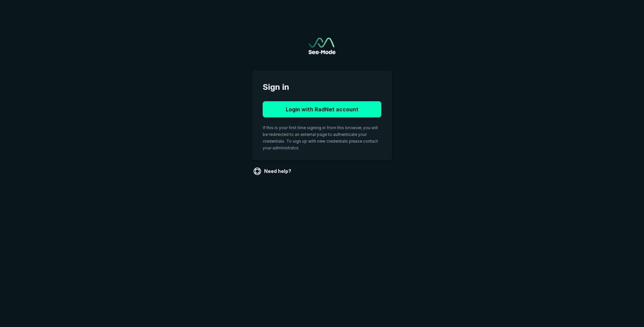 This screenshot has width=644, height=327. What do you see at coordinates (273, 171) in the screenshot?
I see `a: Need help?` at bounding box center [273, 171].